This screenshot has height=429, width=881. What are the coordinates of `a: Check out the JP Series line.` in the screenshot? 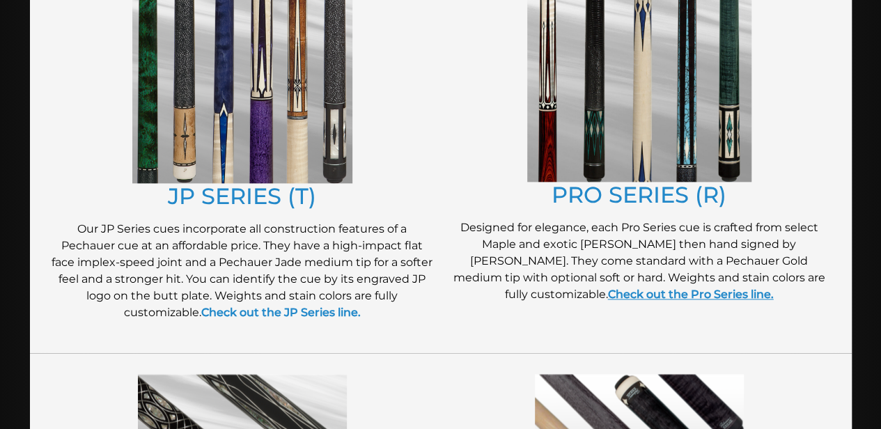 It's located at (281, 312).